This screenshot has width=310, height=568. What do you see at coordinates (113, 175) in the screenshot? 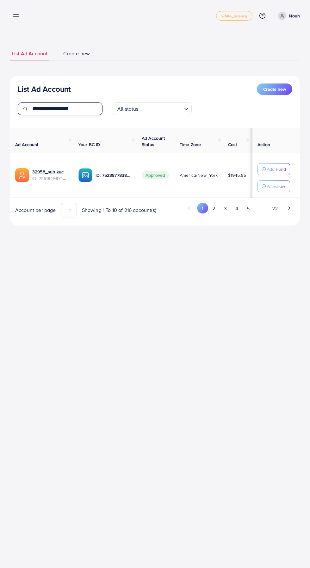
I see `p: ID: 7523877838957576209` at bounding box center [113, 175].